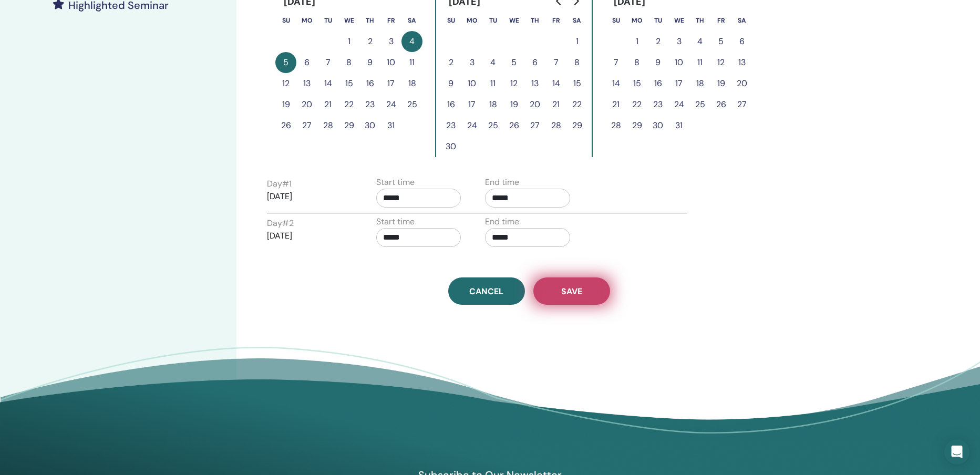 The width and height of the screenshot is (980, 475). I want to click on th: Friday, so click(721, 20).